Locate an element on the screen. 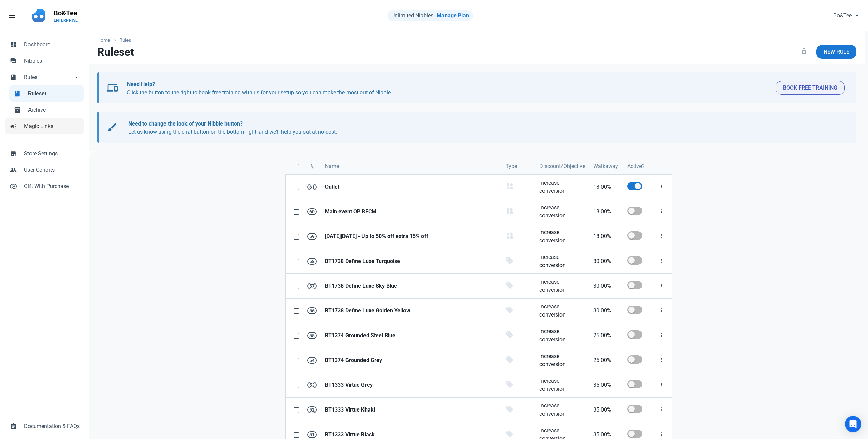 Image resolution: width=868 pixels, height=439 pixels. a: dashboardDashboard is located at coordinates (45, 45).